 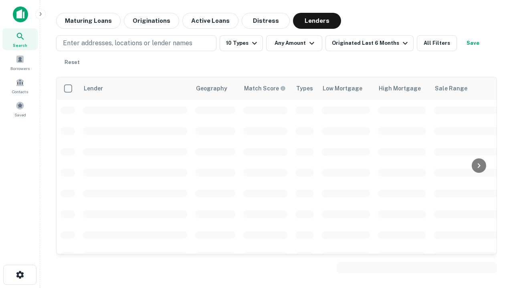 What do you see at coordinates (304, 89) in the screenshot?
I see `div: Types` at bounding box center [304, 89].